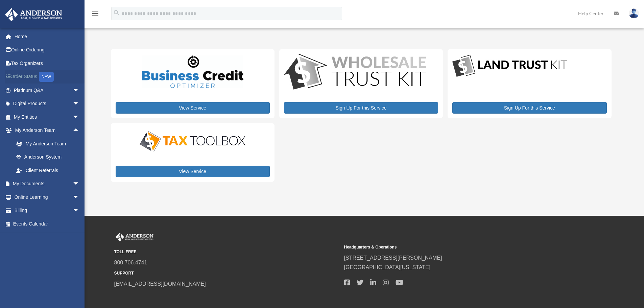  I want to click on img: LandTrust_lgo-1.jpg, so click(510, 66).